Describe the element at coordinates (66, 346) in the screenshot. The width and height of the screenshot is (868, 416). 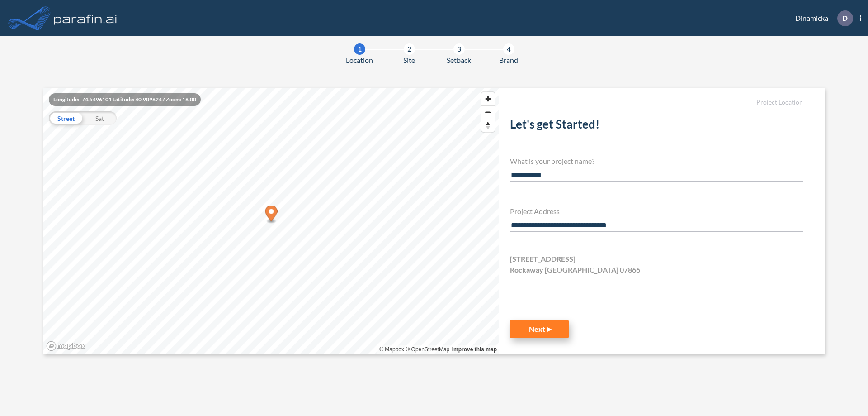
I see `a: Mapbox homepage` at that location.